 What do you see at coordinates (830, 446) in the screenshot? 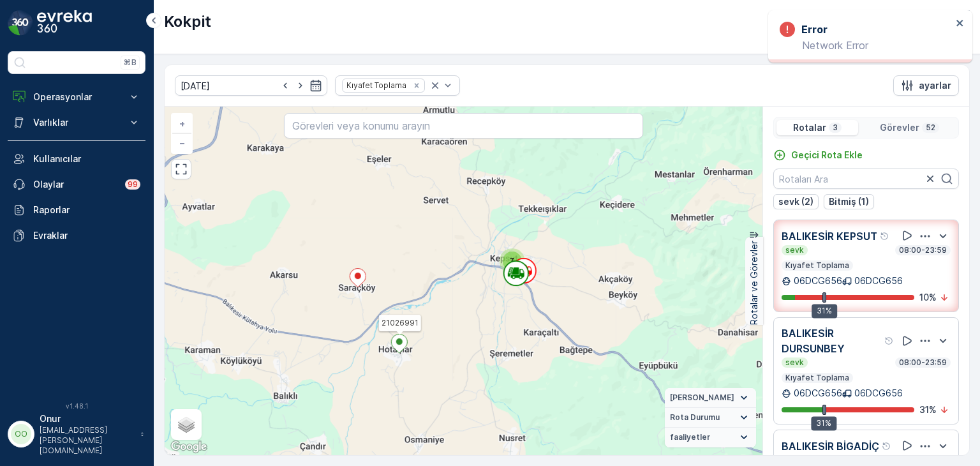
I see `p: BALIKESİR BİGADİÇ` at bounding box center [830, 446].